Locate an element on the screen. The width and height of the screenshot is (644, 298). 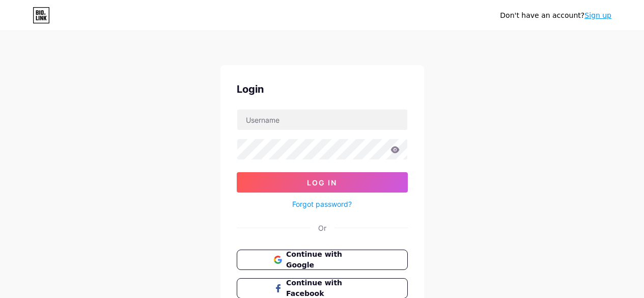
div: Don't have an account? is located at coordinates (555, 15).